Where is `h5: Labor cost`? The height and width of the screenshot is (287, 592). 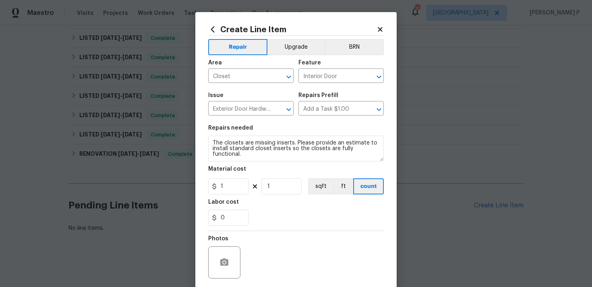
h5: Labor cost is located at coordinates (223, 202).